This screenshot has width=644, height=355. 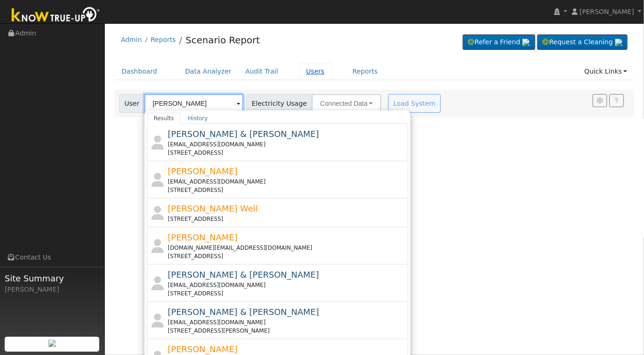 I want to click on a: History, so click(x=198, y=118).